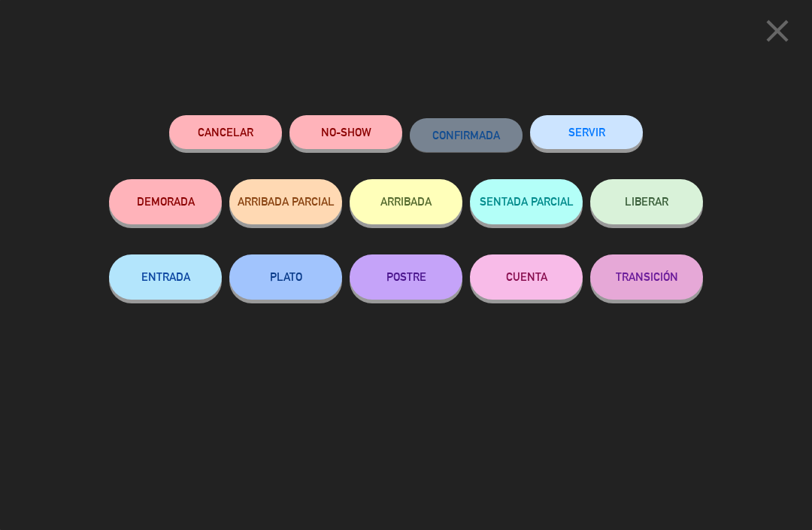 The width and height of the screenshot is (812, 530). Describe the element at coordinates (286, 277) in the screenshot. I see `button: PLATO` at that location.